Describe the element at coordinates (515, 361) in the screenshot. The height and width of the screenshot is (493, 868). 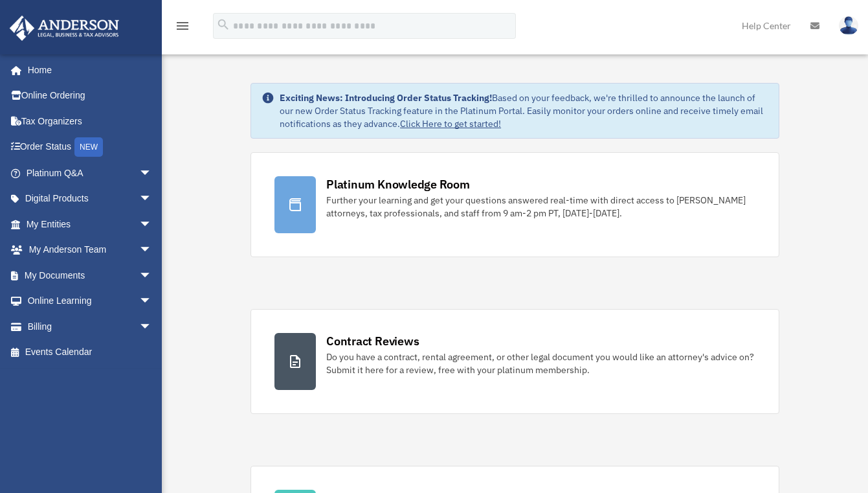
I see `a: Contract Reviews Do you have a contract, rental agreement, or other legal document you would like...` at that location.